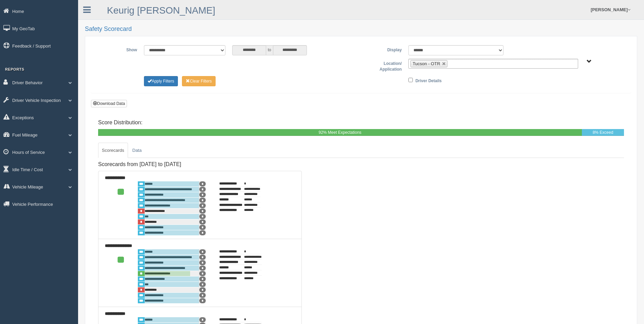  What do you see at coordinates (361, 29) in the screenshot?
I see `h2: Safety Scorecard` at bounding box center [361, 29].